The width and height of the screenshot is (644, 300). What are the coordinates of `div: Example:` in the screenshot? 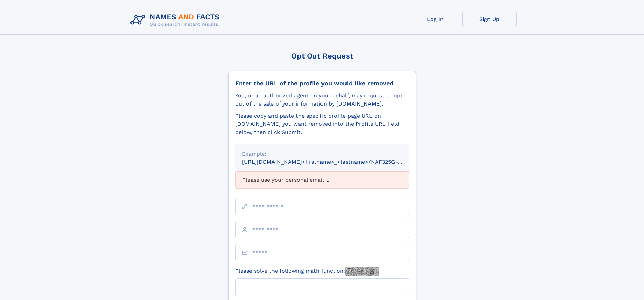 It's located at (322, 154).